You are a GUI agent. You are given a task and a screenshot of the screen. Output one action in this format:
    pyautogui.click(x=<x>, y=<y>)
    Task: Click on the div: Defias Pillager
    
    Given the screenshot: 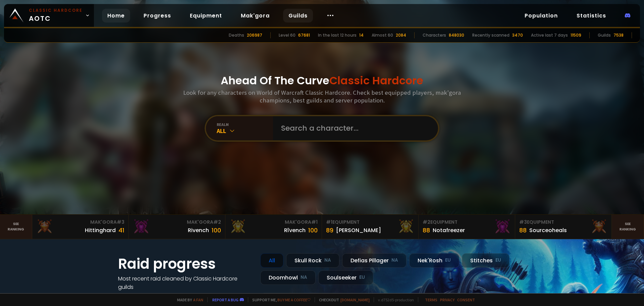 What is the action you would take?
    pyautogui.click(x=374, y=260)
    